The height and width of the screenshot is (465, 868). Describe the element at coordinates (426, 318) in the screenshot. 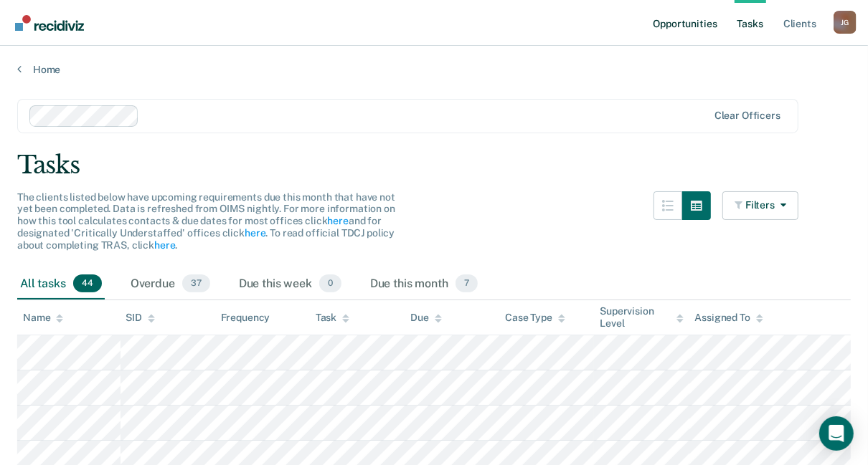

I see `div: Due` at that location.